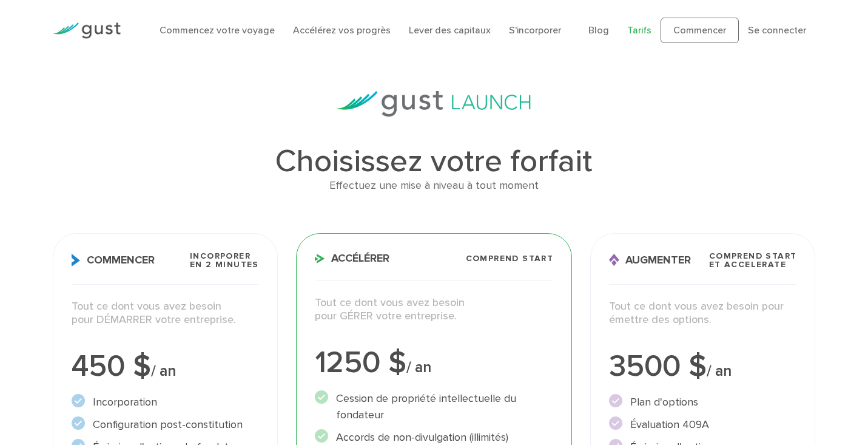  What do you see at coordinates (747, 264) in the screenshot?
I see `font: et ACCELERATE` at bounding box center [747, 264].